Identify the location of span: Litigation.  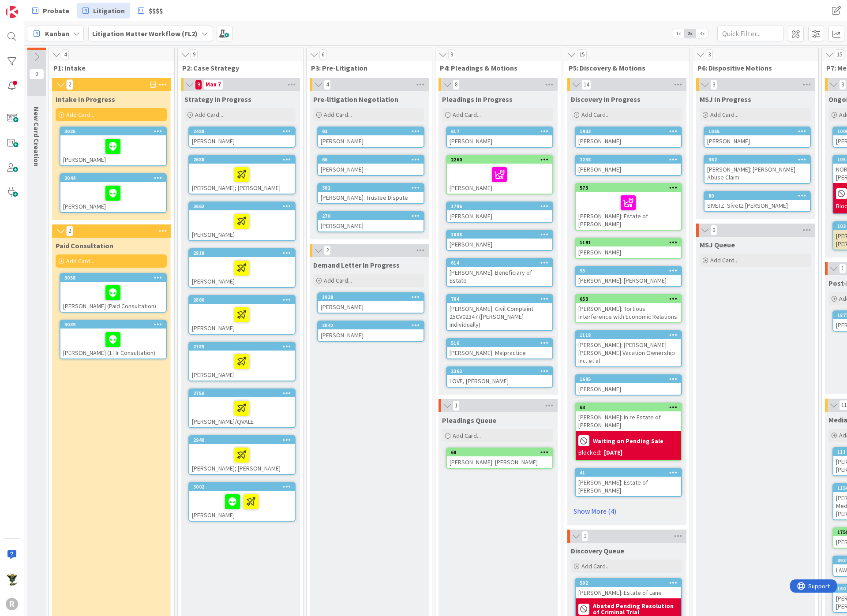
(109, 11).